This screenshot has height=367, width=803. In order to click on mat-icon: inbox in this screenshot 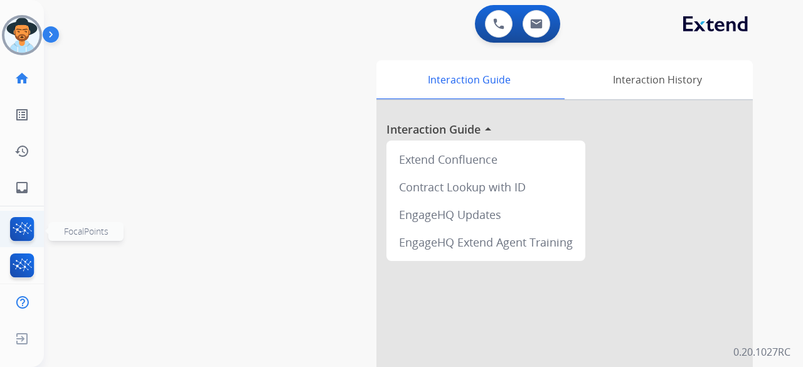, I will do `click(22, 188)`.